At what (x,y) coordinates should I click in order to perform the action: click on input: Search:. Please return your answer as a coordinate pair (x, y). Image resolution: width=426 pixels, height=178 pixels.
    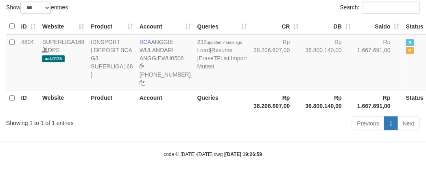
    Looking at the image, I should click on (391, 8).